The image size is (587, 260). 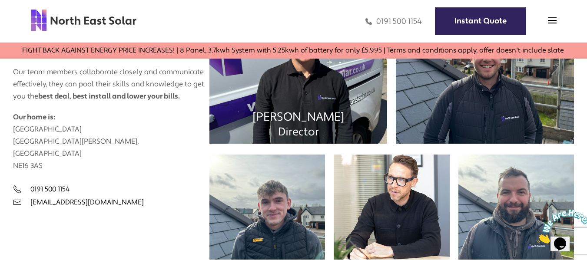 What do you see at coordinates (30, 20) in the screenshot?
I see `img: Chat attention grabber` at bounding box center [30, 20].